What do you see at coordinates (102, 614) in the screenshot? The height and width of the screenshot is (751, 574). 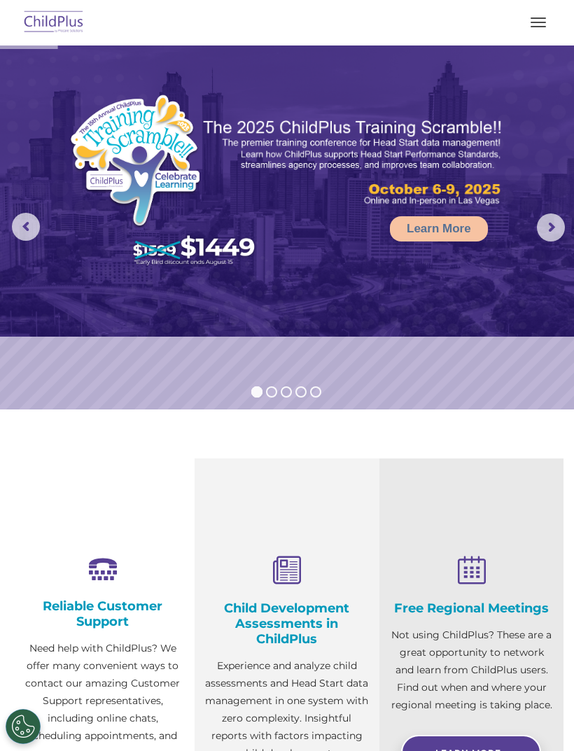 I see `h4: Reliable Customer Support` at bounding box center [102, 614].